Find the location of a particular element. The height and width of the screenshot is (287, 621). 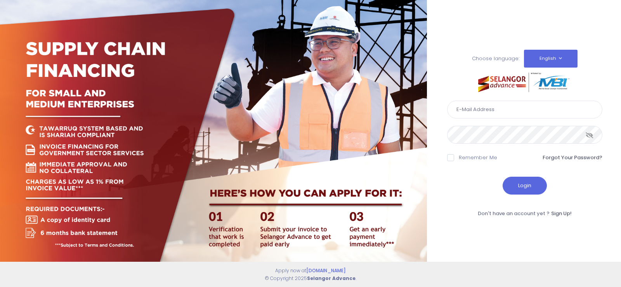

label: Remember Me is located at coordinates (478, 158).